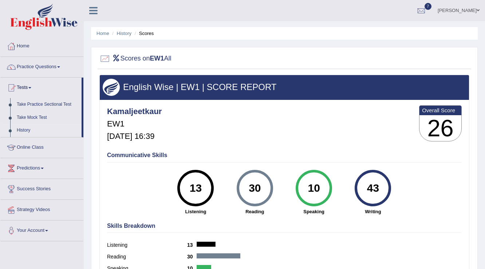 The width and height of the screenshot is (485, 269). What do you see at coordinates (136, 59) in the screenshot?
I see `h2: Scores on All` at bounding box center [136, 59].